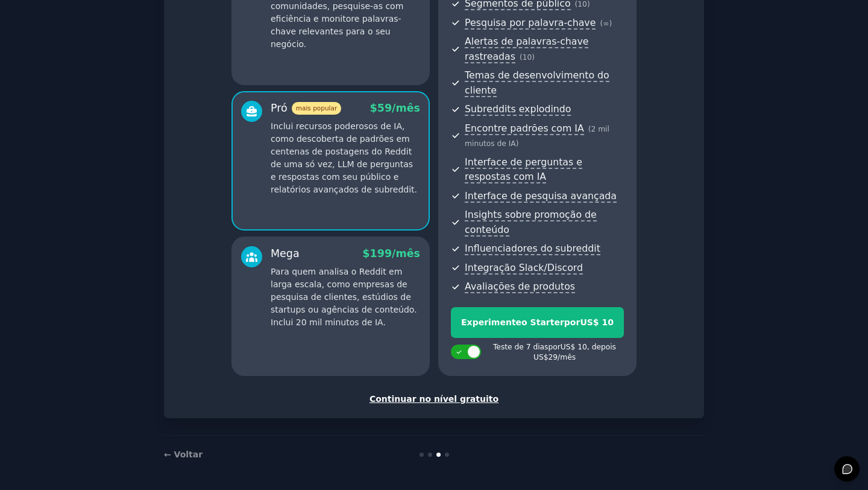 The width and height of the screenshot is (868, 490). I want to click on font: Teste de 7 dias, so click(521, 347).